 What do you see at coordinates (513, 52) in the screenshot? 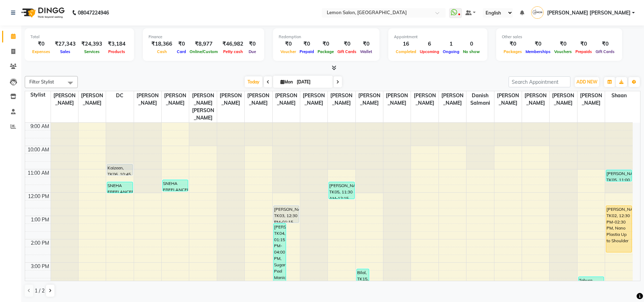
I see `span: Packages` at bounding box center [513, 52].